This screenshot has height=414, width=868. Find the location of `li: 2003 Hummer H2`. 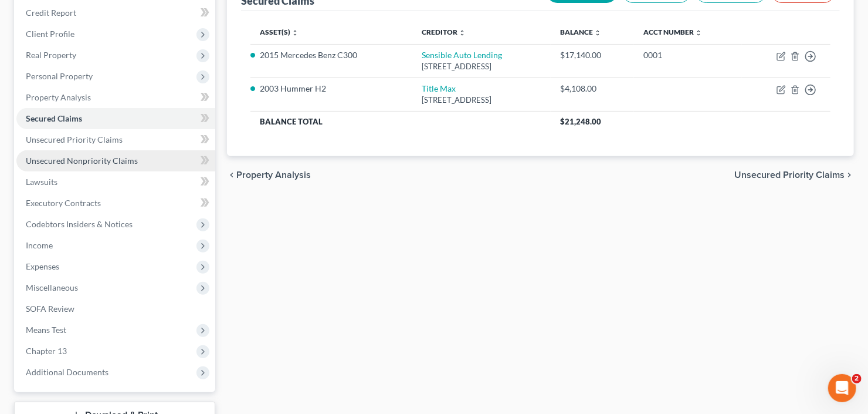

li: 2003 Hummer H2 is located at coordinates (332, 89).